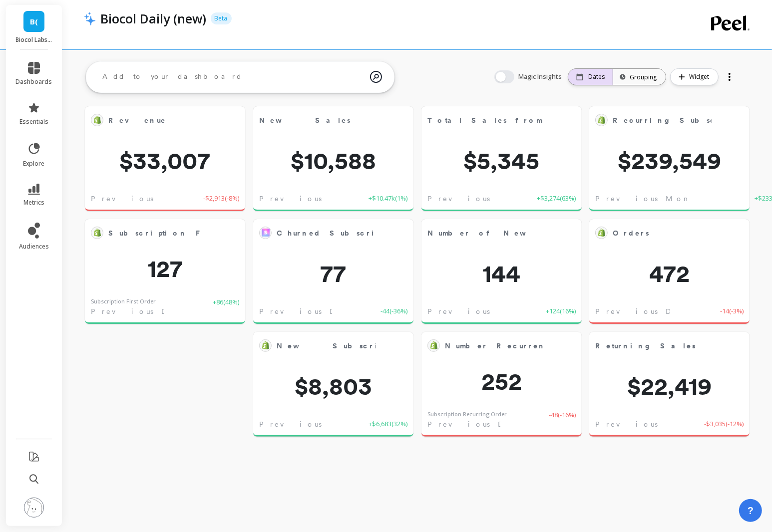 The width and height of the screenshot is (772, 532). I want to click on span: Previous Month to Date, so click(675, 199).